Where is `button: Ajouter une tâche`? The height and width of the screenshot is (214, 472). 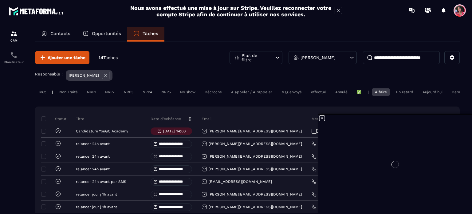 button: Ajouter une tâche is located at coordinates (62, 57).